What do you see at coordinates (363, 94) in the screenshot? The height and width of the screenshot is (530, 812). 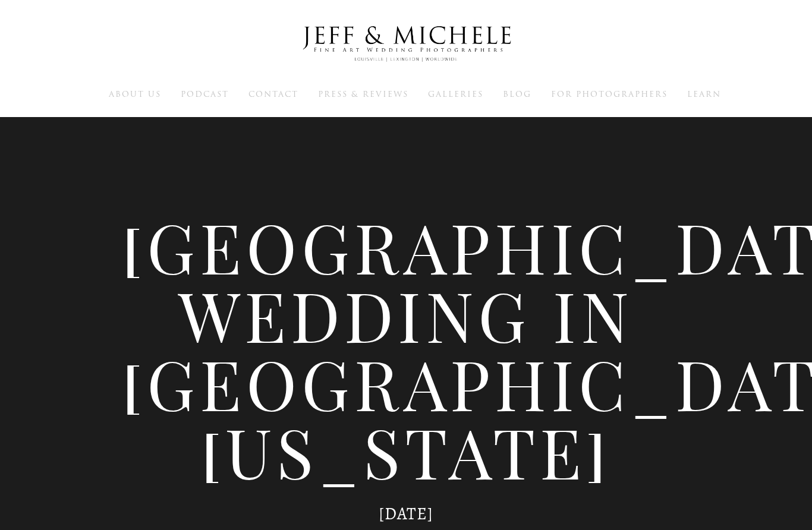 I see `span: Press & Reviews` at bounding box center [363, 94].